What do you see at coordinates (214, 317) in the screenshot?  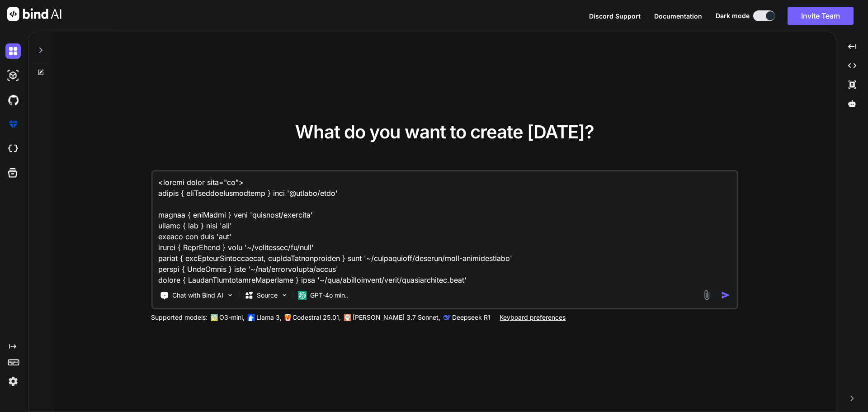 I see `img: GPT-4` at bounding box center [214, 317].